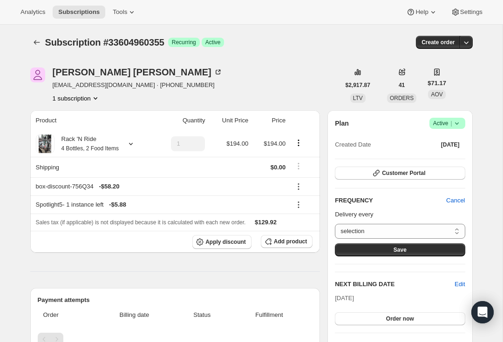  Describe the element at coordinates (92, 167) in the screenshot. I see `th: Shipping` at that location.